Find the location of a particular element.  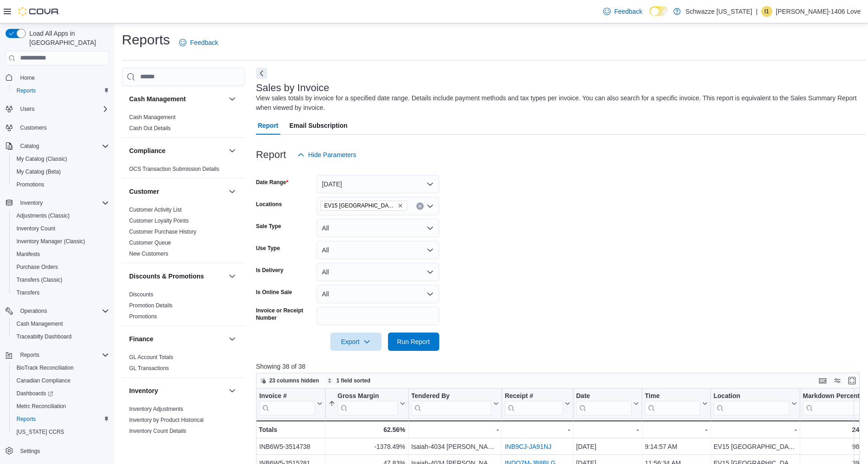

a: Cash Out Details is located at coordinates (150, 128).